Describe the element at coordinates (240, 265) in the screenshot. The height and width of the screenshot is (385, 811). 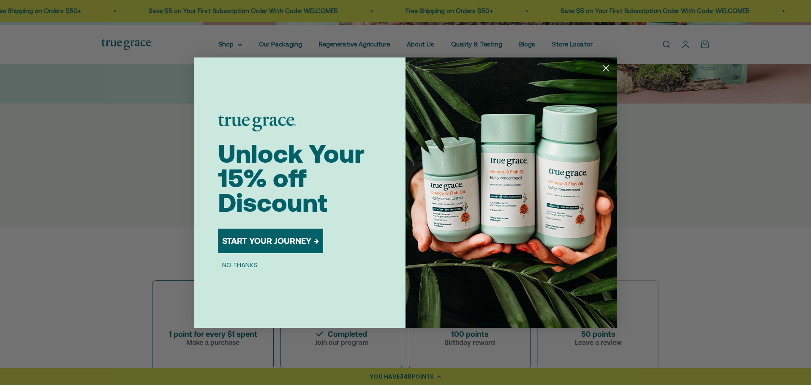
I see `button: NO THANKS` at that location.